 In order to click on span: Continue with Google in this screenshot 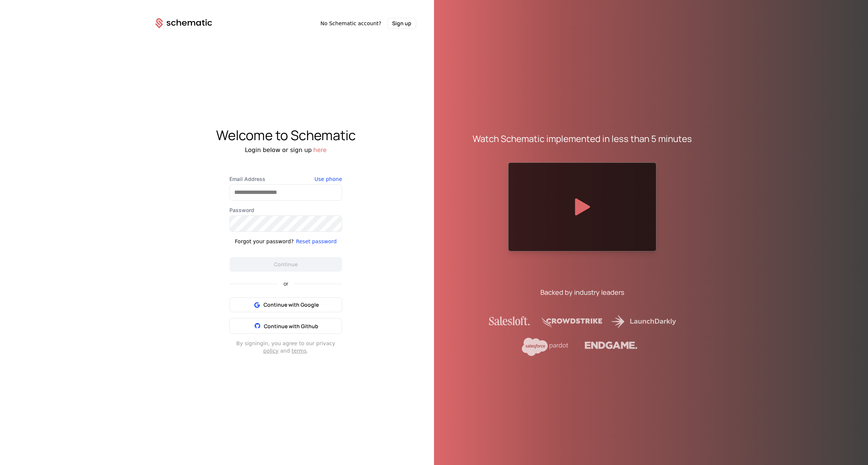, I will do `click(291, 305)`.